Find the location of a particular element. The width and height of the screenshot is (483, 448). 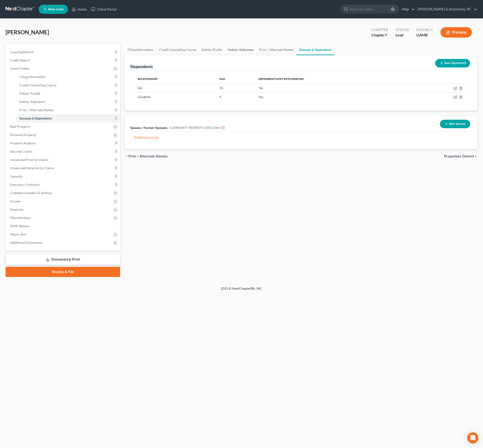

div: 2025 © NextChapterBK, INC is located at coordinates (242, 290).